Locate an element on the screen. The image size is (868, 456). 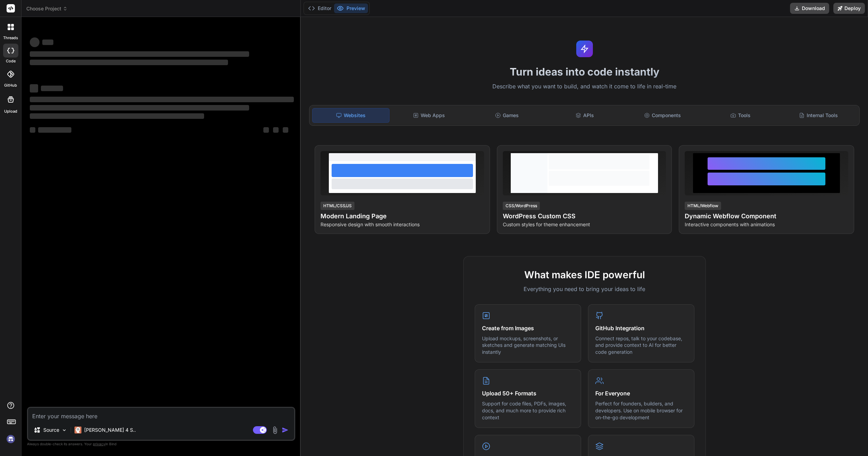
div: Components is located at coordinates (662, 115).